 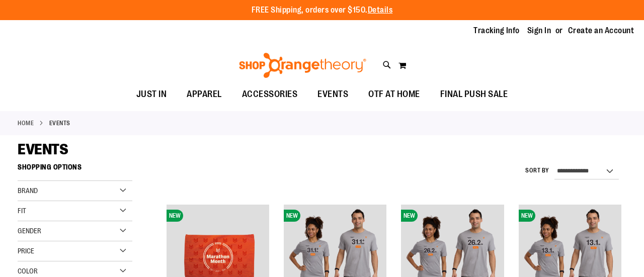 I want to click on img: Shop Orangetheory, so click(x=302, y=65).